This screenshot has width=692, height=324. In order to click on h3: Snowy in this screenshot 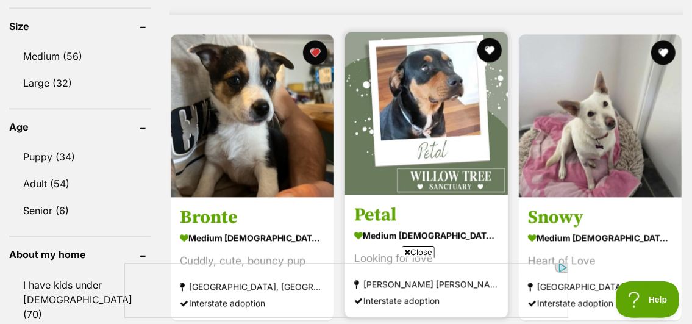, I will do `click(600, 217)`.